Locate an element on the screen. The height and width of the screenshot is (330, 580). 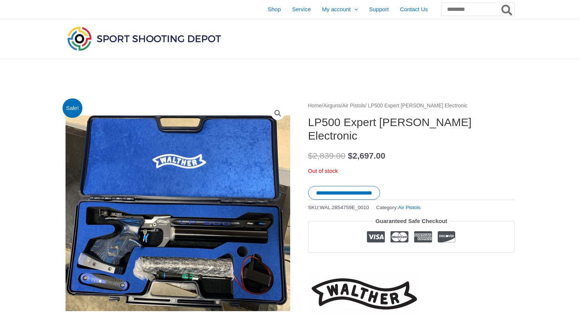
a: View full-screen image gallery is located at coordinates (278, 113).